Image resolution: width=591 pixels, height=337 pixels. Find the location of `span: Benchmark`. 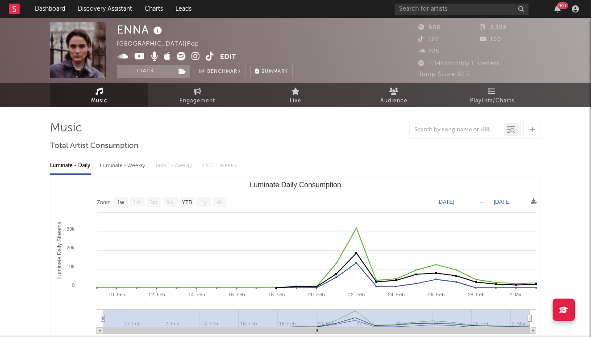

span: Benchmark is located at coordinates (224, 72).